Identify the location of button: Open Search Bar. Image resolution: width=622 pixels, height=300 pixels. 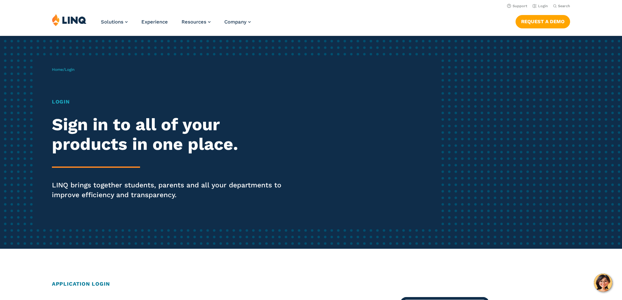
(562, 6).